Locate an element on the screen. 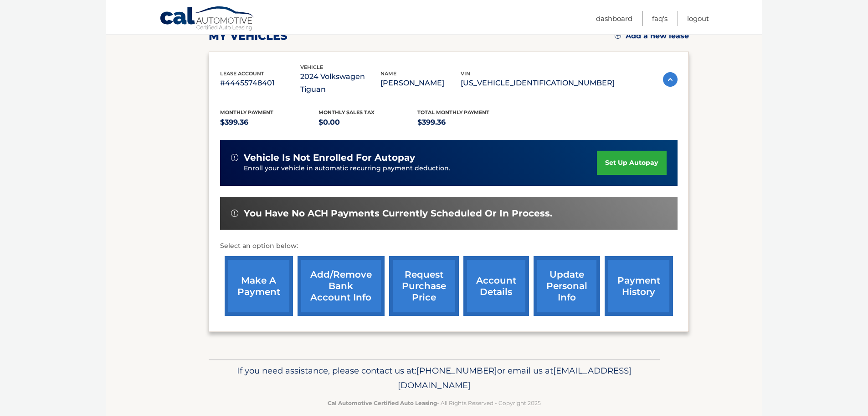 The width and height of the screenshot is (868, 416). a: Add/Remove bank account info is located at coordinates (341, 286).